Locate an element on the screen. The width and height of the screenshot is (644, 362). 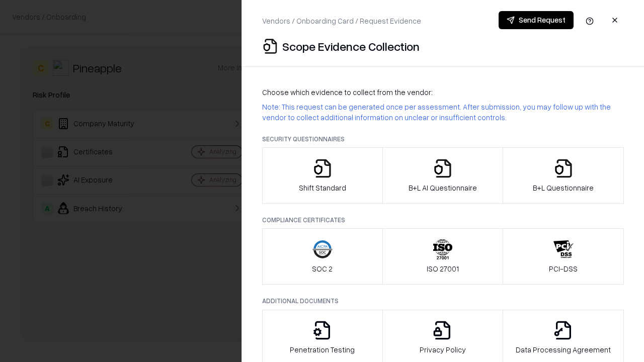
p: Vendors / Onboarding Card / Request Evidence is located at coordinates (341, 20).